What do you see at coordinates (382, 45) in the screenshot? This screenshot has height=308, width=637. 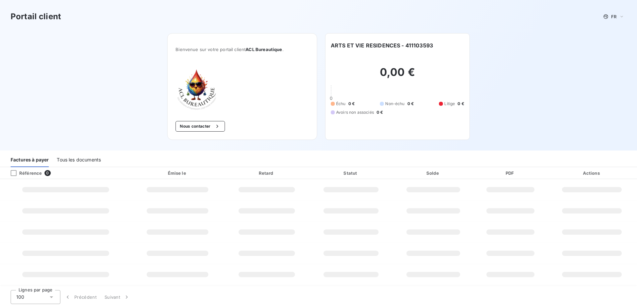 I see `h6: ARTS ET VIE RESIDENCES - 411103593` at bounding box center [382, 45].